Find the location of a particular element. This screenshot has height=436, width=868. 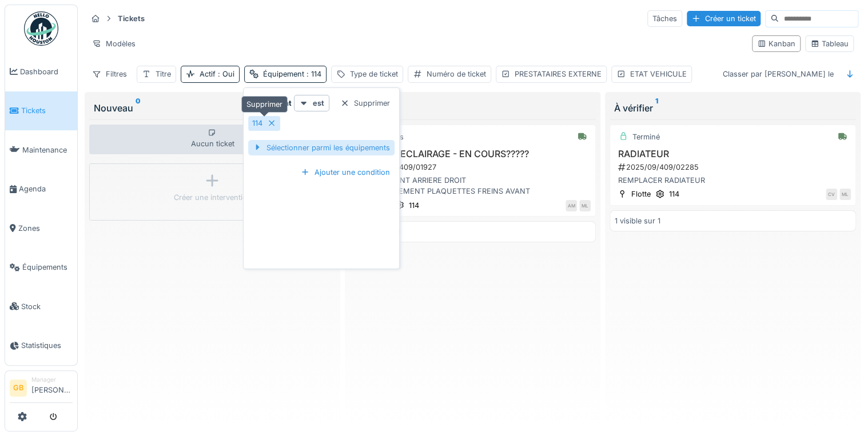

div: Modèles is located at coordinates (114, 44).